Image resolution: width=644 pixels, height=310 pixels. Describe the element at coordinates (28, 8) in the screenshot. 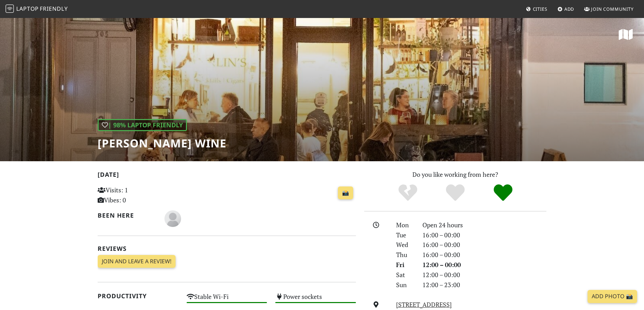

I see `span: Laptop` at that location.